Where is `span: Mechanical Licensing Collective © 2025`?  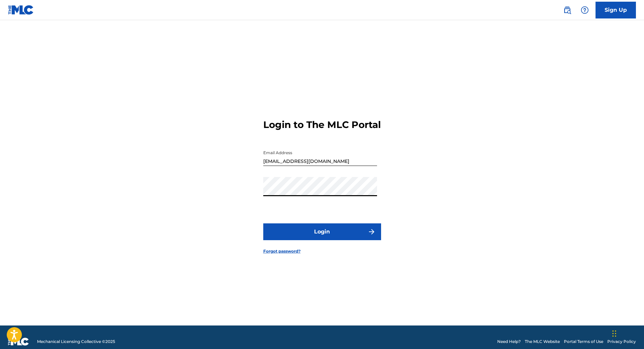 span: Mechanical Licensing Collective © 2025 is located at coordinates (76, 342).